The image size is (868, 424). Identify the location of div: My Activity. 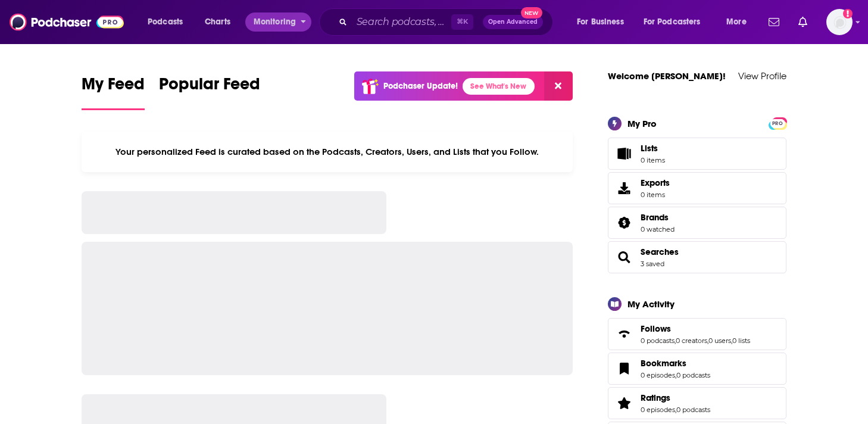
(651, 304).